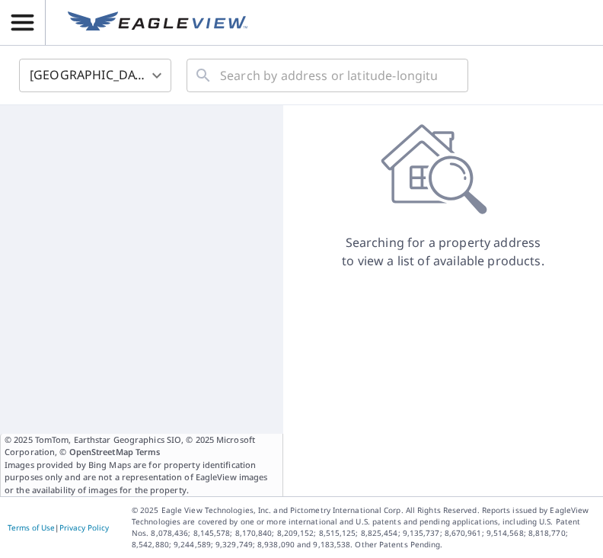 Image resolution: width=603 pixels, height=558 pixels. What do you see at coordinates (84, 527) in the screenshot?
I see `a: Privacy Policy` at bounding box center [84, 527].